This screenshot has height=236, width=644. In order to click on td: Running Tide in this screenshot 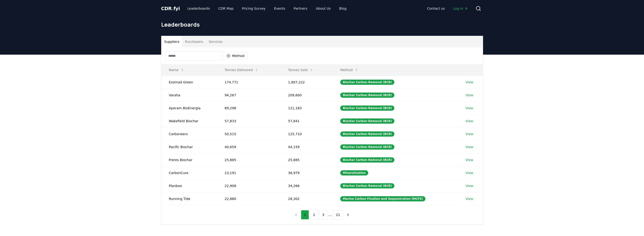, I will do `click(189, 199)`.